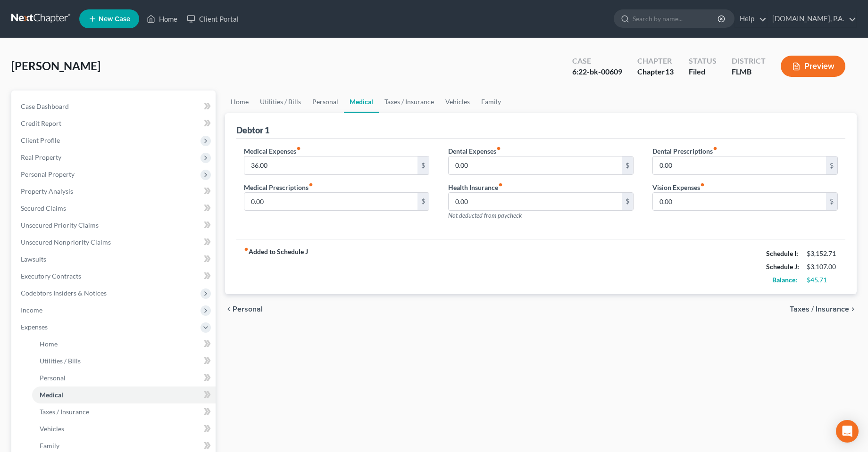 The width and height of the screenshot is (868, 452). I want to click on span: Vehicles, so click(52, 429).